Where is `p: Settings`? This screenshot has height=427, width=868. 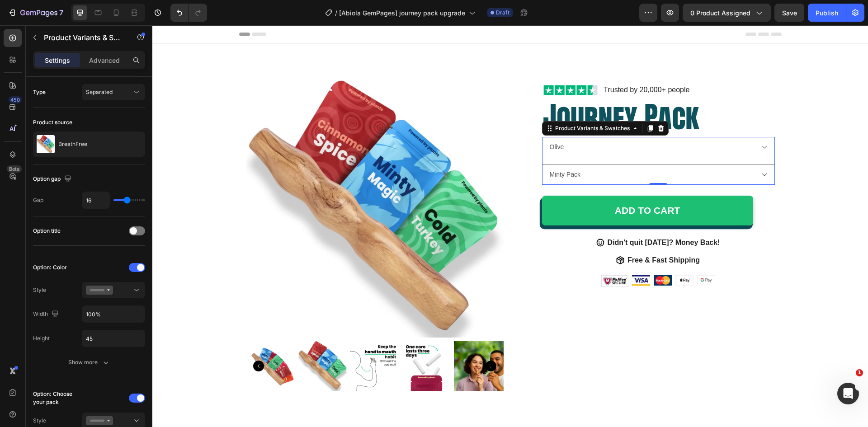
p: Settings is located at coordinates (58, 60).